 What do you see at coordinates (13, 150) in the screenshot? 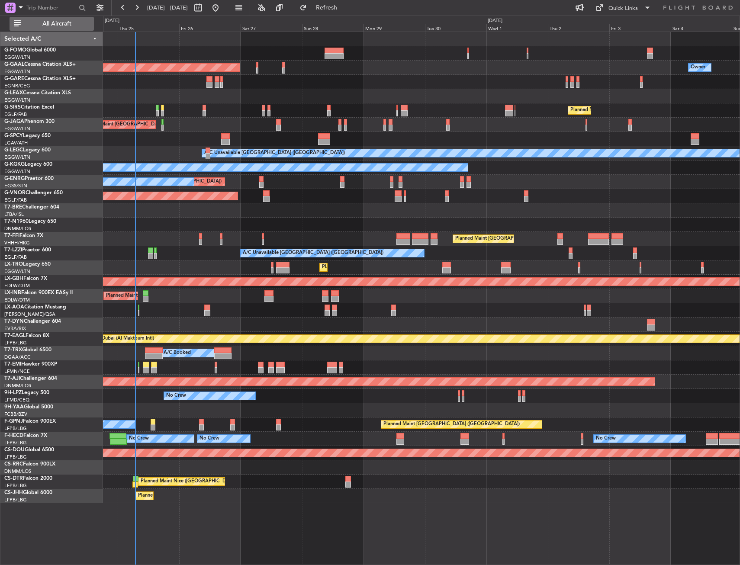
I see `span: G-LEGC` at bounding box center [13, 150].